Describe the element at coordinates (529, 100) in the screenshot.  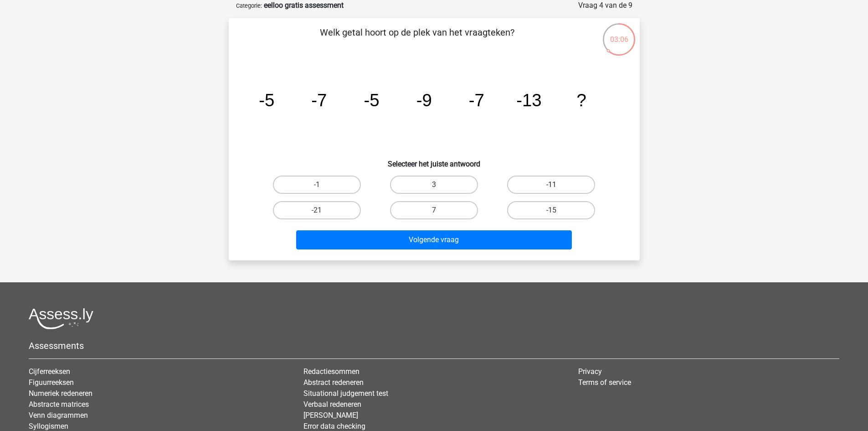
I see `tspan: -13` at that location.